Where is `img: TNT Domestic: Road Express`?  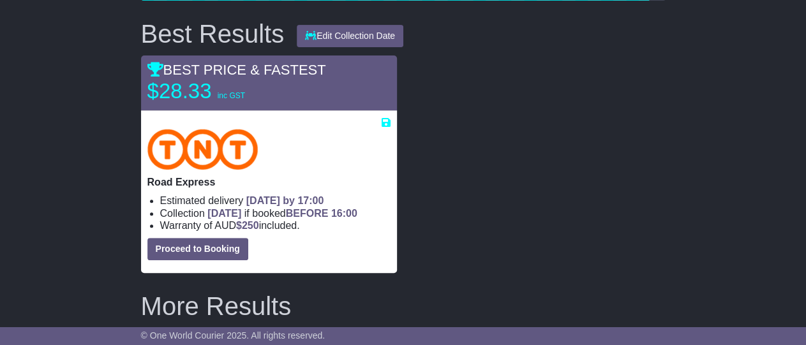 img: TNT Domestic: Road Express is located at coordinates (203, 149).